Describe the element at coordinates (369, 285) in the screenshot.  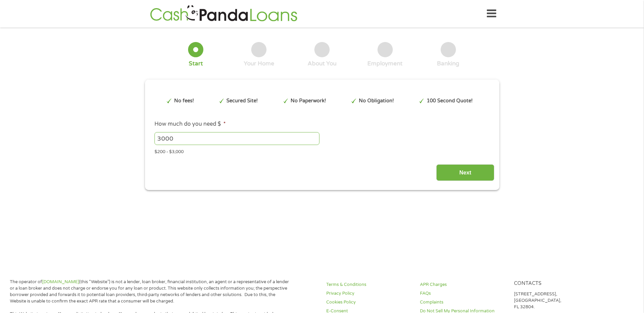
I see `a: Terms & Conditions` at that location.